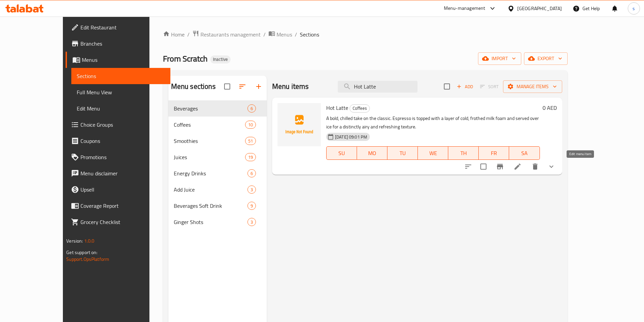 Image resolution: width=644 pixels, height=322 pixels. I want to click on span: Inactive, so click(220, 59).